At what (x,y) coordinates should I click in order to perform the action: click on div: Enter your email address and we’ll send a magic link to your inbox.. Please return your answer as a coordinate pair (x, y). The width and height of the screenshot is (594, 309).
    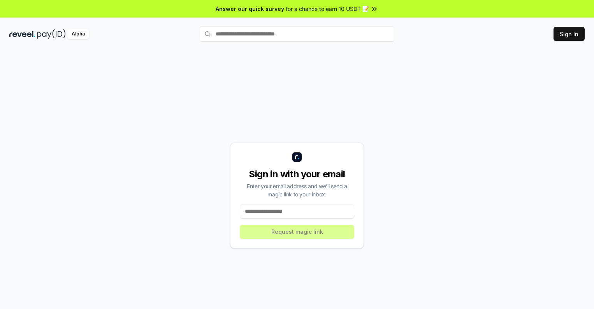
    Looking at the image, I should click on (297, 190).